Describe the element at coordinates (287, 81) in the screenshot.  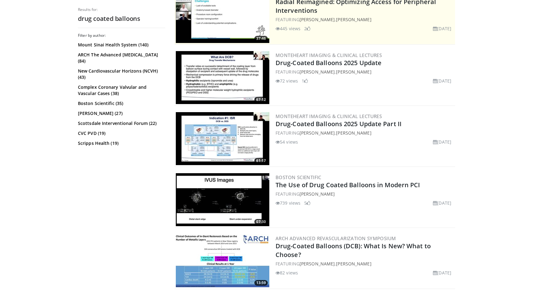
I see `li: 72 views` at that location.